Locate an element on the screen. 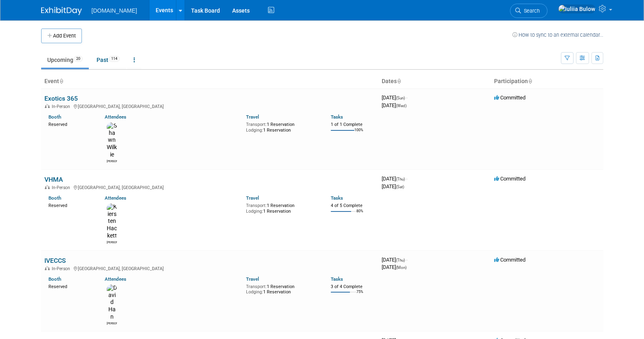 The image size is (644, 339). a: Upcoming20 is located at coordinates (65, 60).